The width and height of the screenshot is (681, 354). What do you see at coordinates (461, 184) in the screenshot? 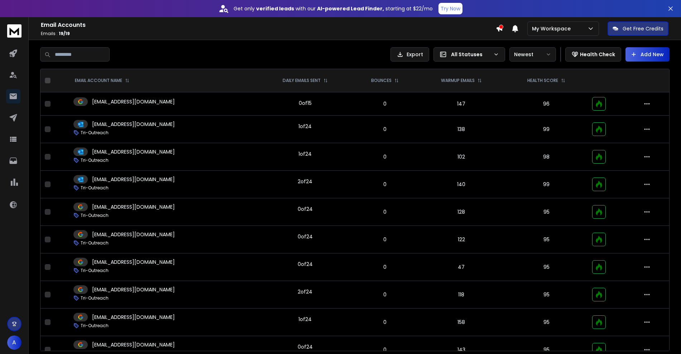
I see `td: 140` at bounding box center [461, 184].